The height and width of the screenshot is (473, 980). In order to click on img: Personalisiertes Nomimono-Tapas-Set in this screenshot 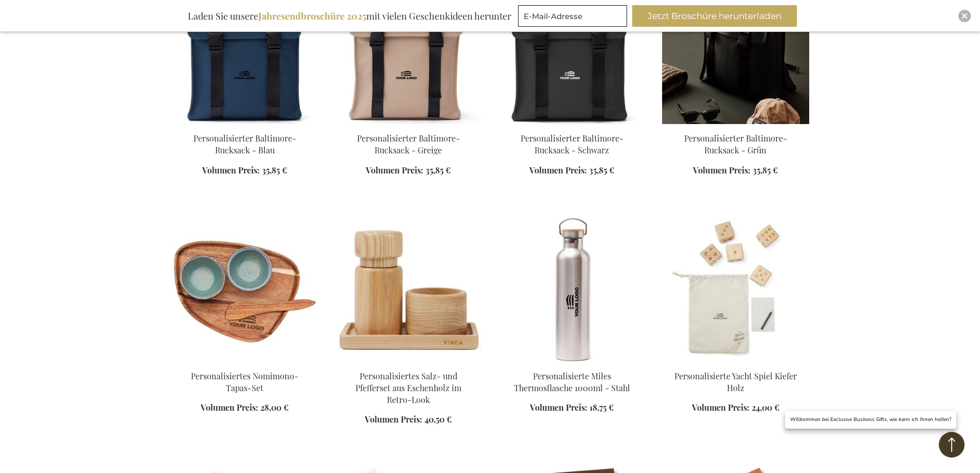, I will do `click(245, 290)`.